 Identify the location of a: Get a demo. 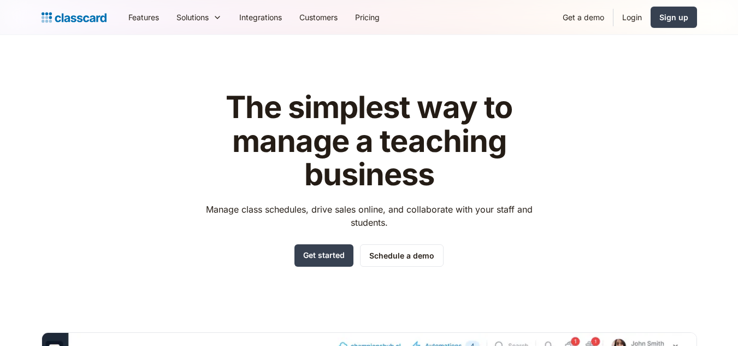
(583, 17).